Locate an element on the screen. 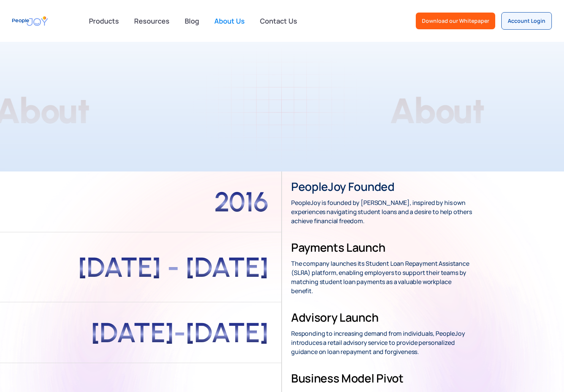  a: home is located at coordinates (30, 21).